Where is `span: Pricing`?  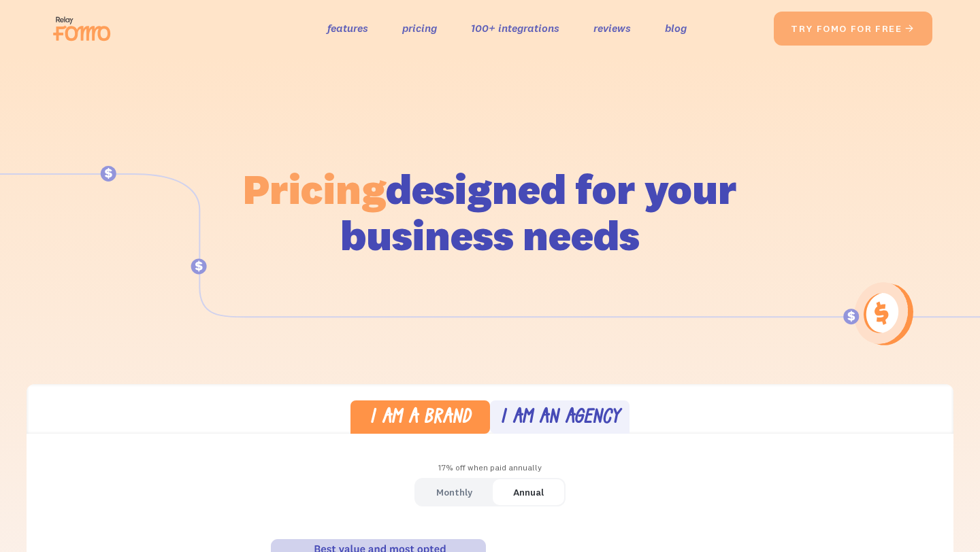
span: Pricing is located at coordinates (314, 188).